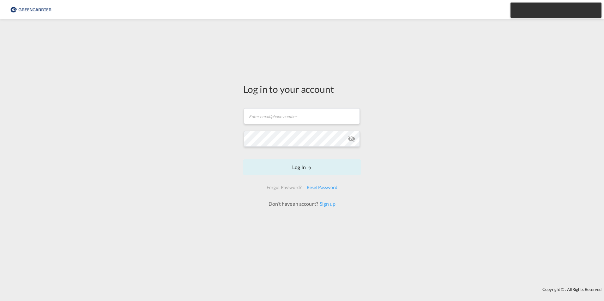 This screenshot has width=604, height=301. Describe the element at coordinates (302, 204) in the screenshot. I see `div: Don't have an account?` at that location.